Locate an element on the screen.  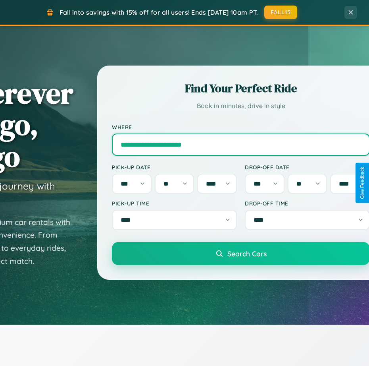
span: Search Cars is located at coordinates (247, 253).